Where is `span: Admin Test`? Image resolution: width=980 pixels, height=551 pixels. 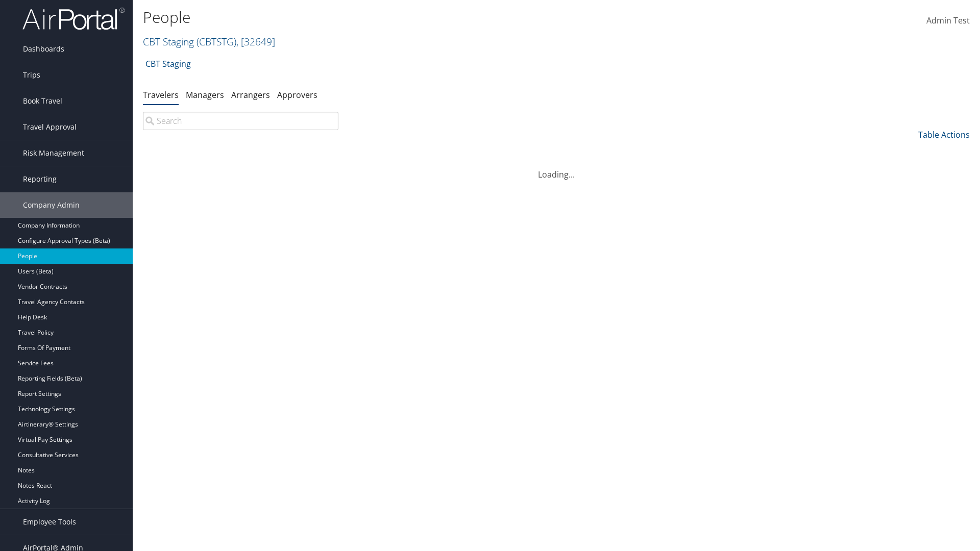 span: Admin Test is located at coordinates (948, 20).